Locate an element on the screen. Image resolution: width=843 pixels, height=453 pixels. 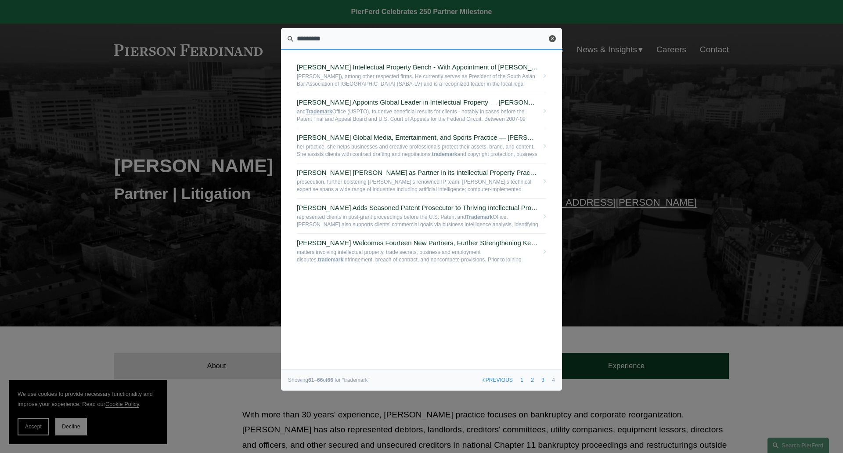
a: 3 is located at coordinates (542, 380).